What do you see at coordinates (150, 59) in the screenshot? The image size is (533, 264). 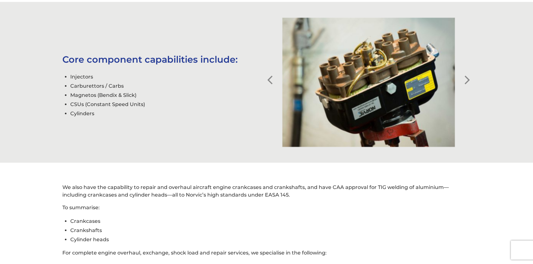 I see `span: Core component capabilities include:` at bounding box center [150, 59].